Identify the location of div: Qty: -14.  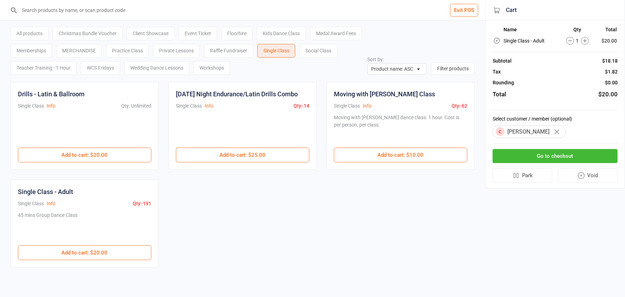
(301, 106).